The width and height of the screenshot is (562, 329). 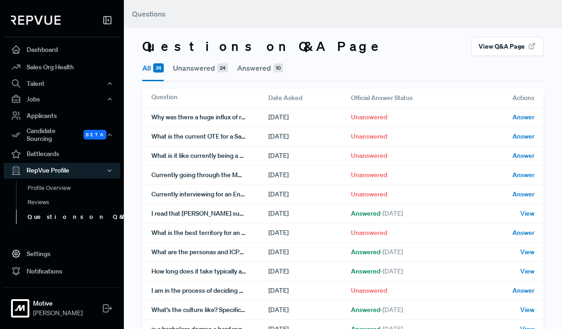 What do you see at coordinates (260, 68) in the screenshot?
I see `button: Answered` at bounding box center [260, 68].